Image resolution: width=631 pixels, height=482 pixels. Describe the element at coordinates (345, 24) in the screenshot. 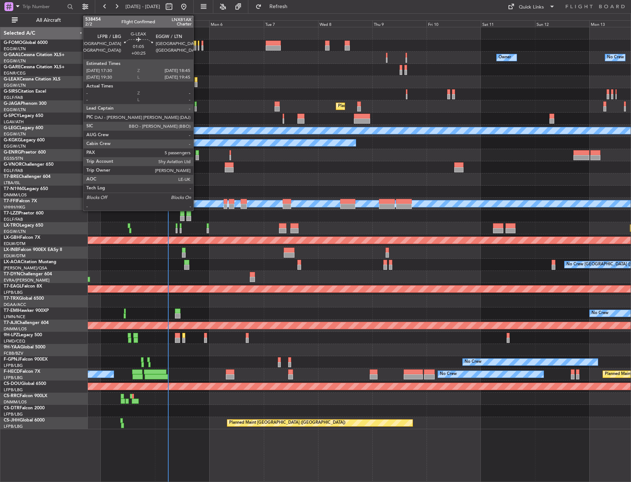

I see `div: Wed 8` at that location.